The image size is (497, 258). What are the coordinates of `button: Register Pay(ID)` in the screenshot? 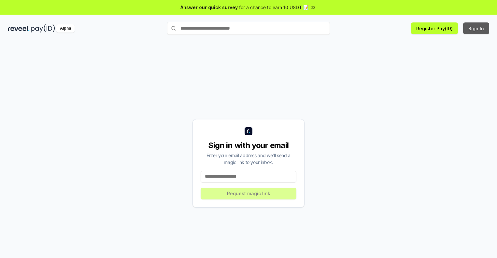 It's located at (434, 28).